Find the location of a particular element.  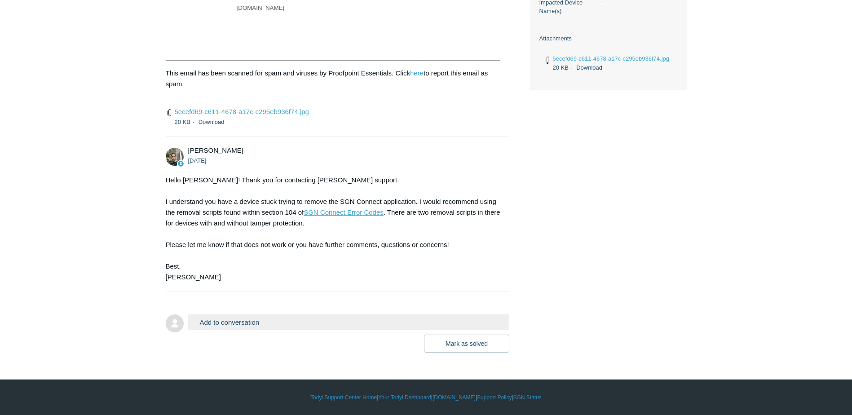

a: Your Todyl Dashboard is located at coordinates (404, 398).